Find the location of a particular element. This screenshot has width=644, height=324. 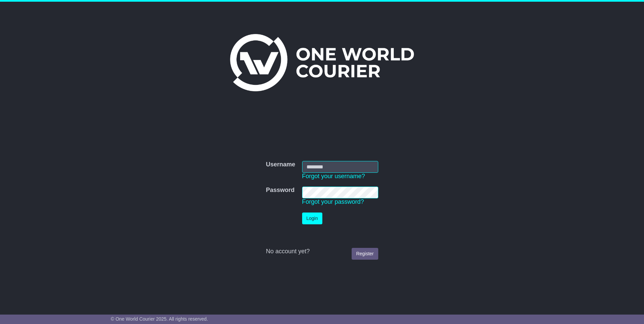

label: Password is located at coordinates (279, 191).